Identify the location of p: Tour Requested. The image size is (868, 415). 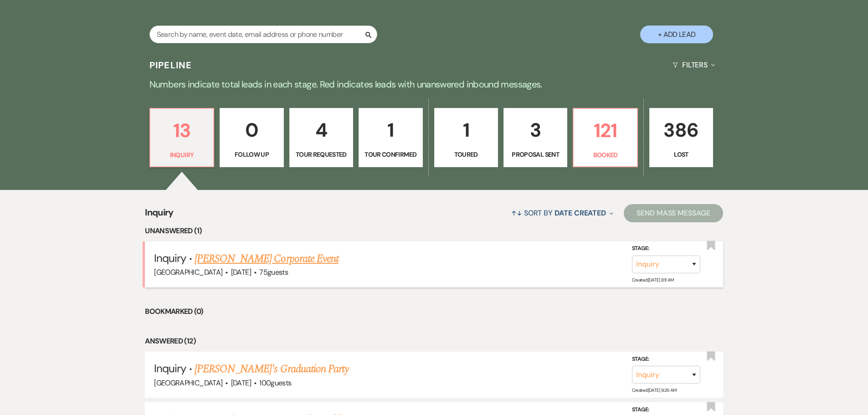
(321, 154).